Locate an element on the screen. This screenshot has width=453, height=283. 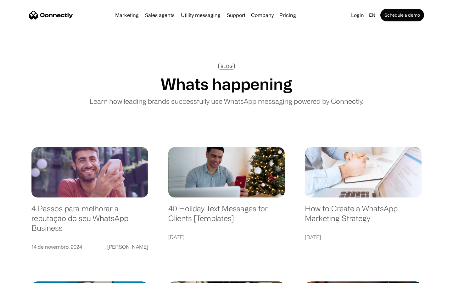
a: Sales agents is located at coordinates (160, 15).